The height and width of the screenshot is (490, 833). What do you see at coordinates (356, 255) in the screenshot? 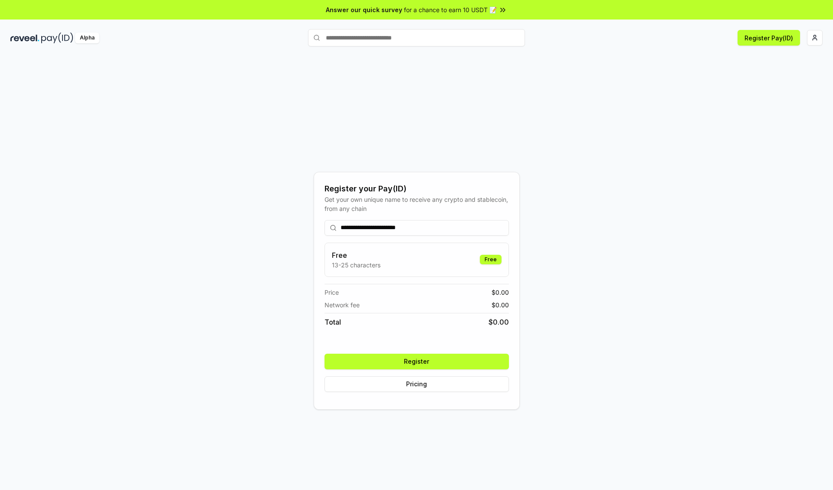
I see `h3: Free` at bounding box center [356, 255].